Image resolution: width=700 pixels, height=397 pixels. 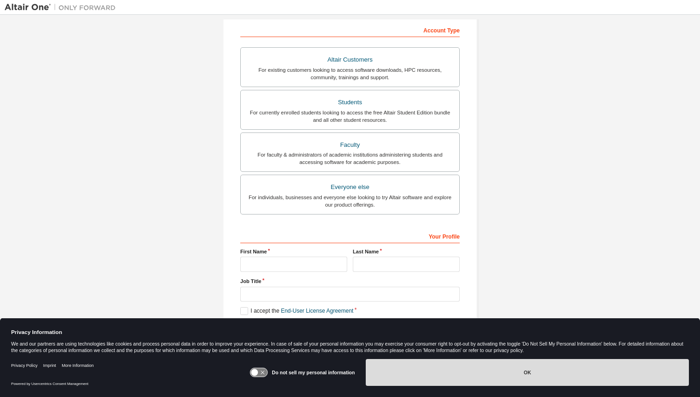 I want to click on a: End-User License Agreement, so click(x=317, y=311).